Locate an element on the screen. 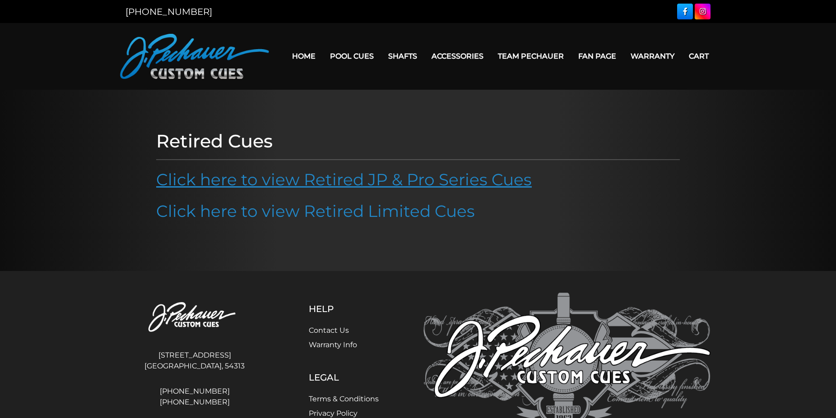  a: Terms & Conditions is located at coordinates (344, 399).